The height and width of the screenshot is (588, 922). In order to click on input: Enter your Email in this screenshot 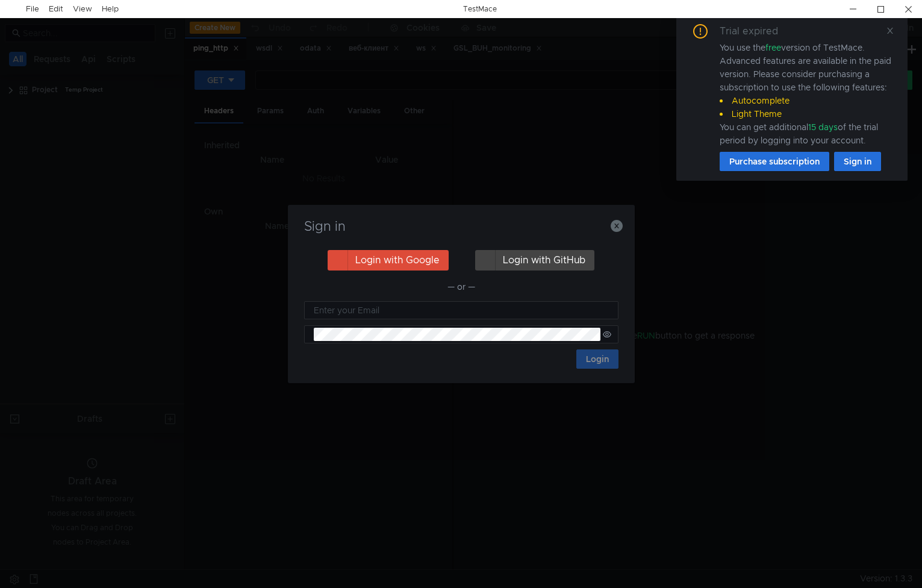, I will do `click(462, 310)`.